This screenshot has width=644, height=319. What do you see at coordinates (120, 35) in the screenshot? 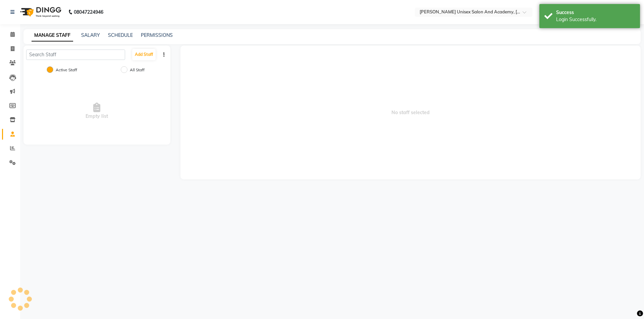
I see `a: SCHEDULE` at bounding box center [120, 35].